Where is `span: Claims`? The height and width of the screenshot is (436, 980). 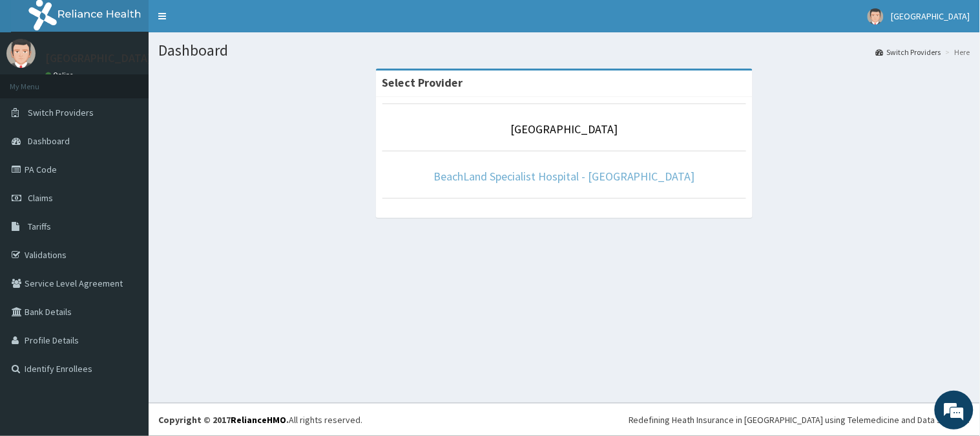
span: Claims is located at coordinates (40, 197).